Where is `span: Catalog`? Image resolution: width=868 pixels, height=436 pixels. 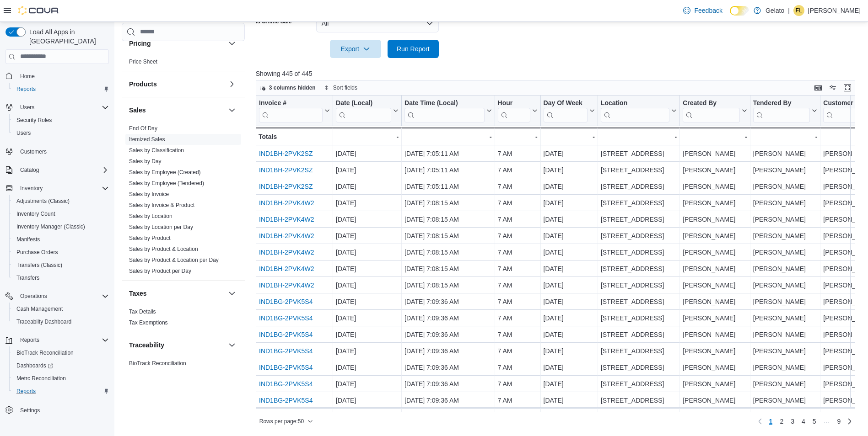 span: Catalog is located at coordinates (29, 170).